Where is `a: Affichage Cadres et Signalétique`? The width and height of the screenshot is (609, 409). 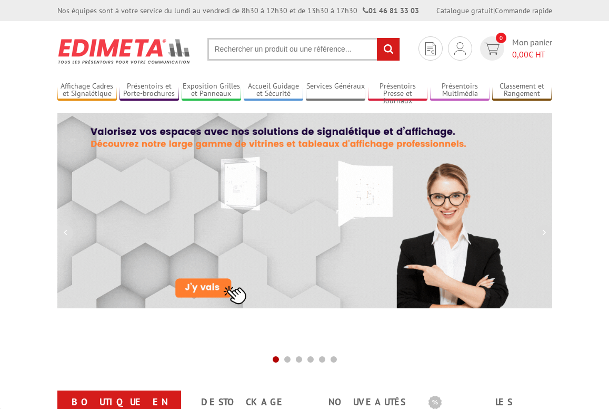 a: Affichage Cadres et Signalétique is located at coordinates (87, 90).